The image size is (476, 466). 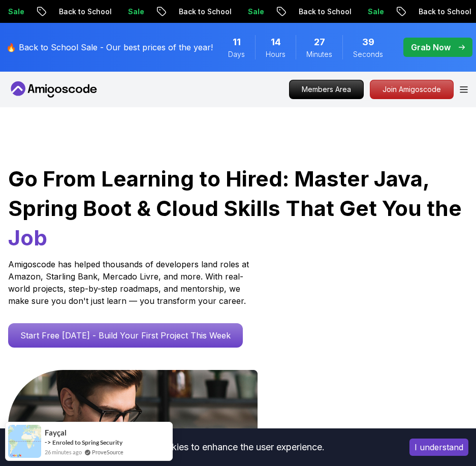 What do you see at coordinates (109, 48) in the screenshot?
I see `p: 🔥 Back to School Sale - Our best prices of the year!` at bounding box center [109, 48].